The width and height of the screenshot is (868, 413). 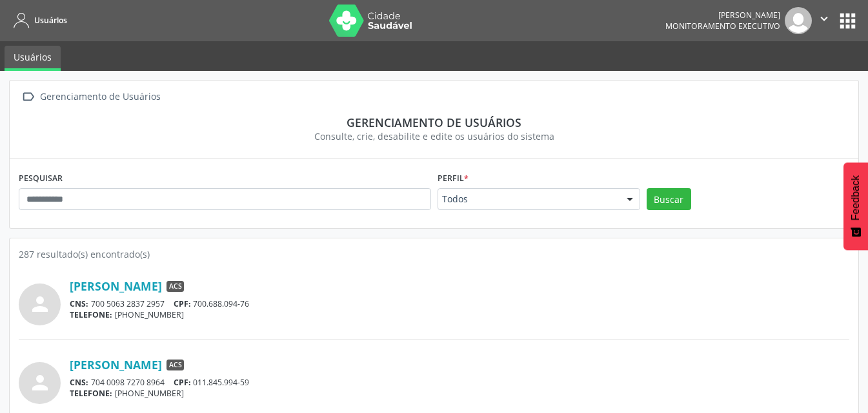 What do you see at coordinates (459, 303) in the screenshot?
I see `div: 700 5063 2837 2957 700.688.094-76` at bounding box center [459, 303].